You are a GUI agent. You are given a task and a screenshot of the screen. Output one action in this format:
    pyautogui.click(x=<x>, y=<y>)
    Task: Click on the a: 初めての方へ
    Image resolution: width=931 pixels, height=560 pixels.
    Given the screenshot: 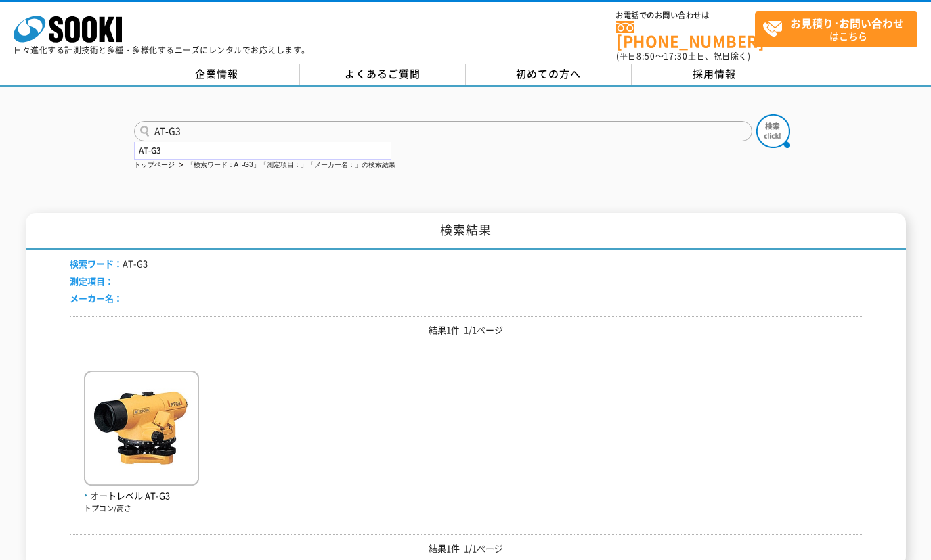 What is the action you would take?
    pyautogui.click(x=549, y=75)
    